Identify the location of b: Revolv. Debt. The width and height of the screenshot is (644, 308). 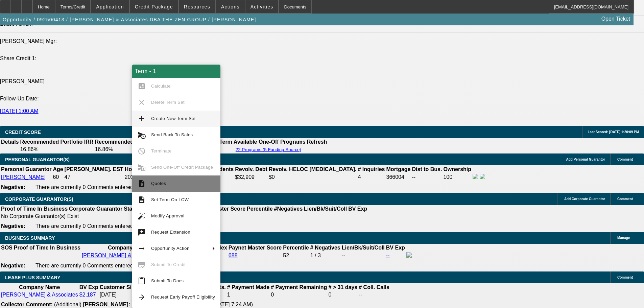
(251, 169).